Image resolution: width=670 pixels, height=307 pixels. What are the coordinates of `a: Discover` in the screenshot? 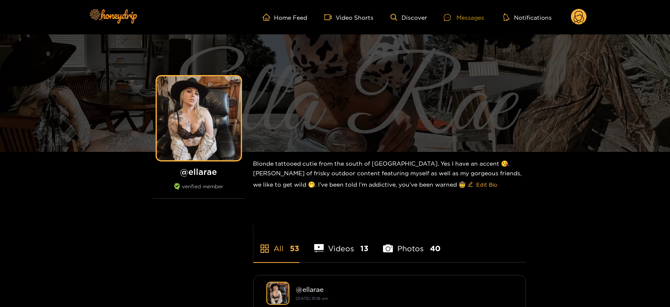 It's located at (409, 17).